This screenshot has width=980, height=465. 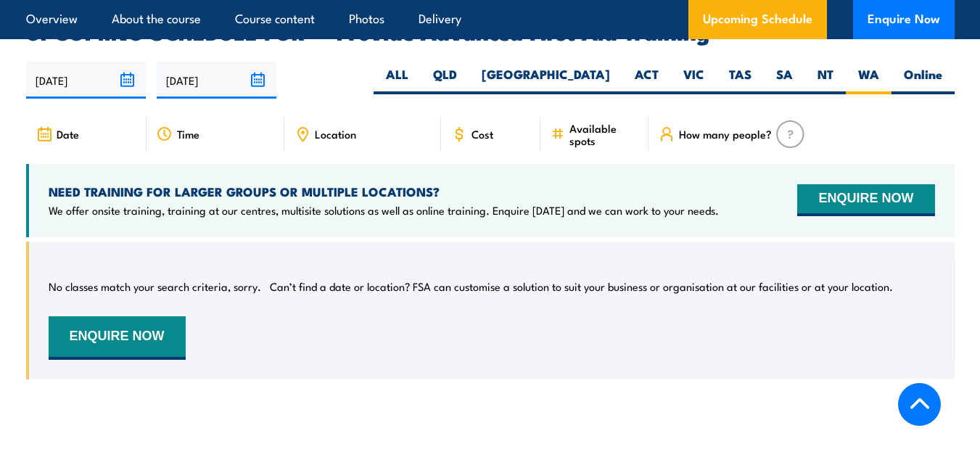 What do you see at coordinates (383, 210) in the screenshot?
I see `p: We offer onsite training, training at our centres, multisite solutions as well as online training...` at bounding box center [383, 210].